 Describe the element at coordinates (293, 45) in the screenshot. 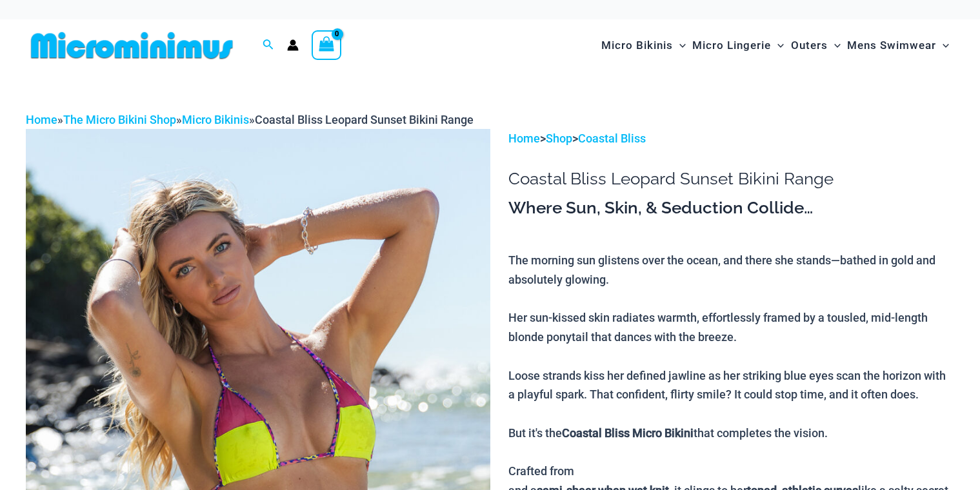

I see `a: Account icon link` at that location.